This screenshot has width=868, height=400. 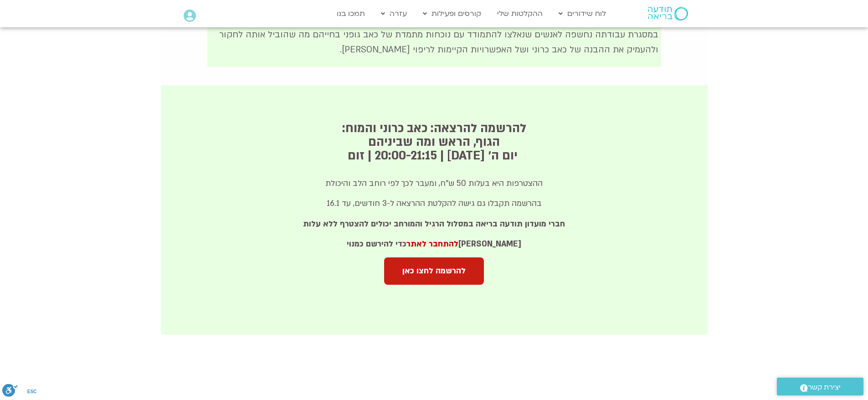 What do you see at coordinates (825, 387) in the screenshot?
I see `span: יצירת קשר` at bounding box center [825, 387].